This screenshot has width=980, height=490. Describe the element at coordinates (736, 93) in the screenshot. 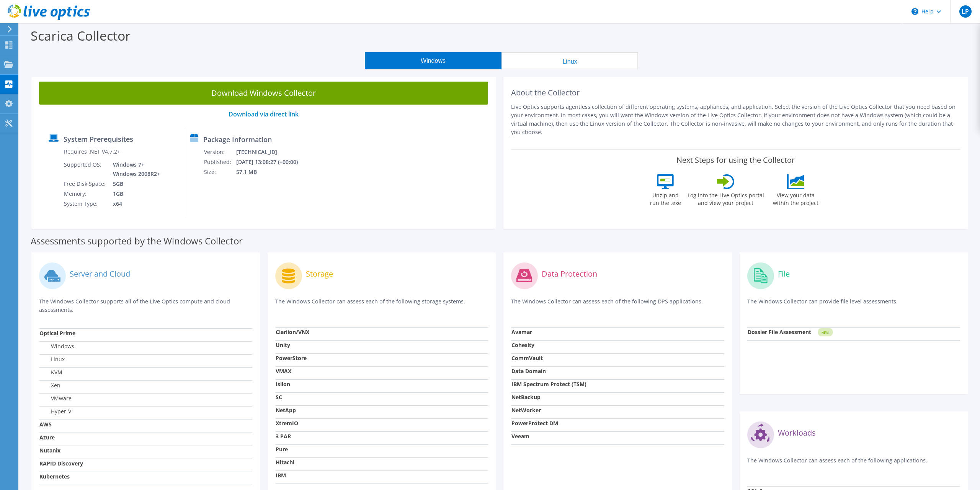

I see `h2: About the Collector` at that location.